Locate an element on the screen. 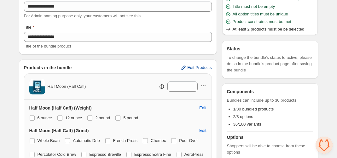 The width and height of the screenshot is (337, 158). span: Espresso Breville is located at coordinates (105, 154).